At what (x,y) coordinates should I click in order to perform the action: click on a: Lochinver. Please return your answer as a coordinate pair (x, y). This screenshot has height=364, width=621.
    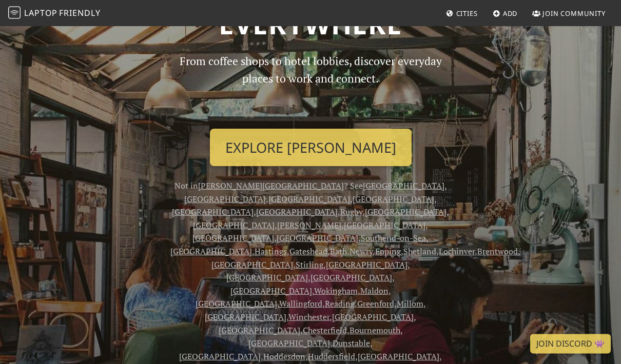
    Looking at the image, I should click on (457, 252).